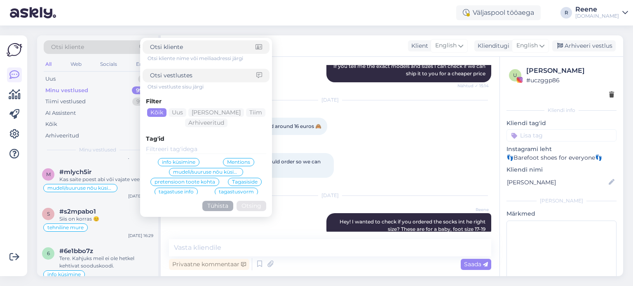  Describe the element at coordinates (64, 275) in the screenshot. I see `span: info küsimine` at that location.